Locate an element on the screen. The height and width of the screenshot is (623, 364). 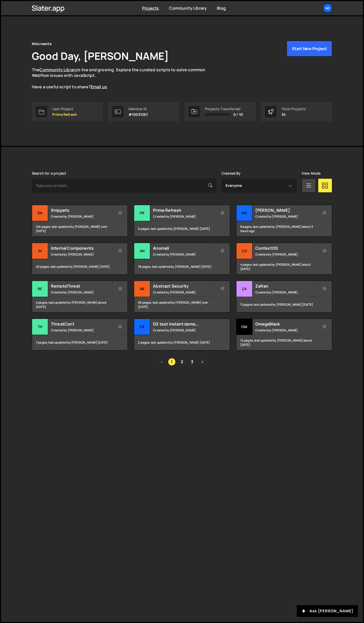
h2: Snippets is located at coordinates (82, 210).